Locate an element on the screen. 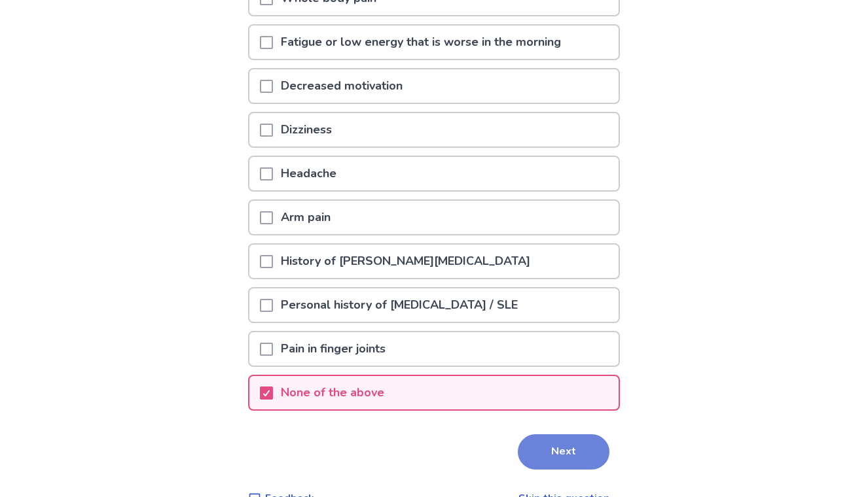 The height and width of the screenshot is (497, 868). p: Pain in finger joints is located at coordinates (333, 349).